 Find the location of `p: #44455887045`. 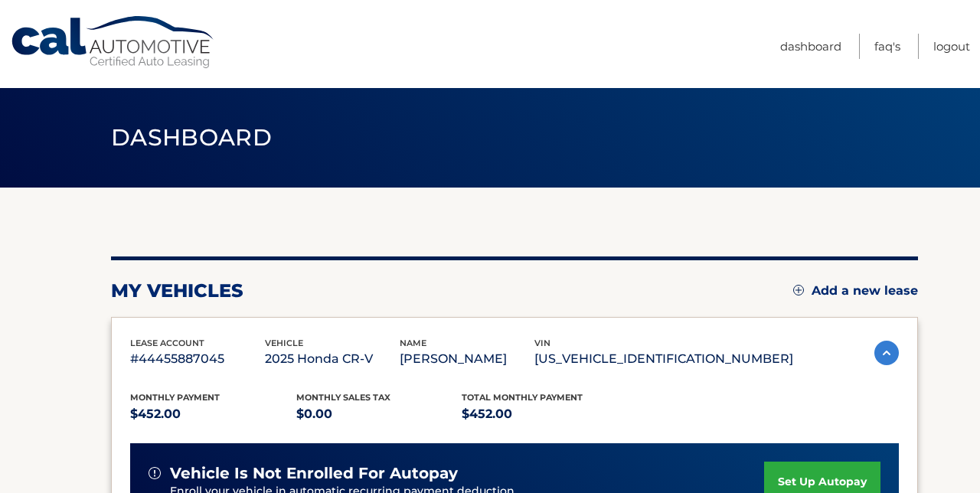

p: #44455887045 is located at coordinates (198, 359).